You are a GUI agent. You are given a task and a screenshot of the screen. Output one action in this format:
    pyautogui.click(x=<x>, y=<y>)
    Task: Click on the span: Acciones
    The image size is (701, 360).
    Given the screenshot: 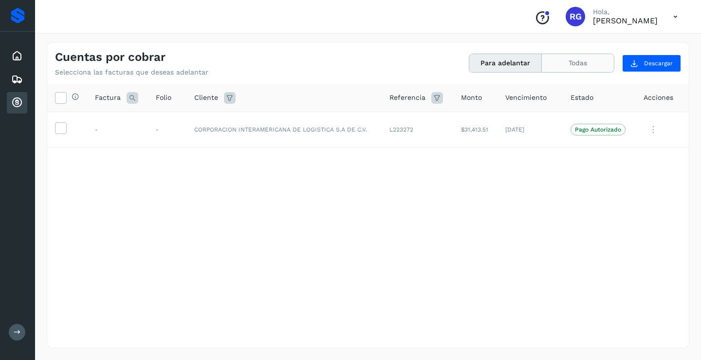 What is the action you would take?
    pyautogui.click(x=658, y=97)
    